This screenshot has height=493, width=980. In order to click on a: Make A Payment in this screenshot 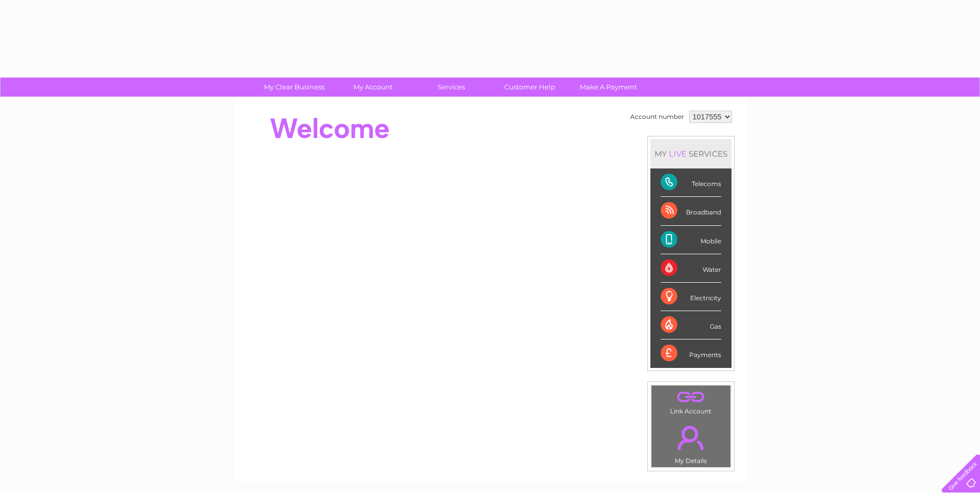, I will do `click(608, 87)`.